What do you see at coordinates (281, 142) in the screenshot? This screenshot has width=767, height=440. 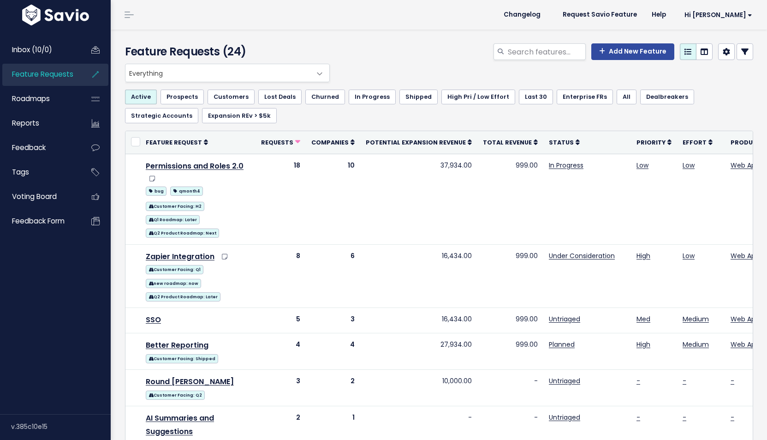 I see `a: Requests` at bounding box center [281, 142].